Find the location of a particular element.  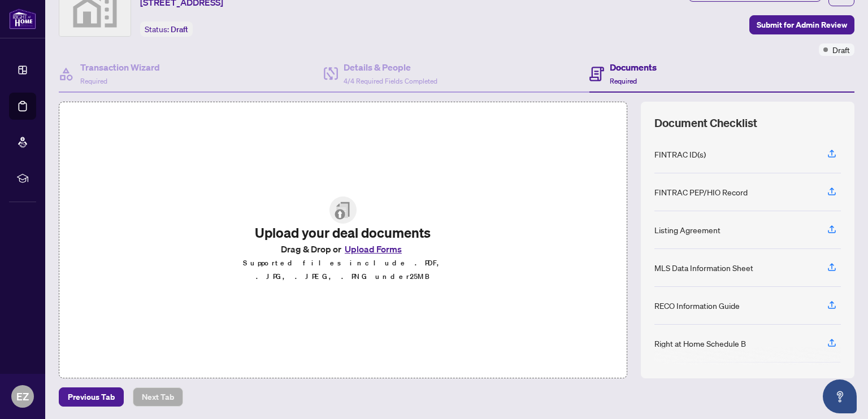

h4: Documents is located at coordinates (633, 67).